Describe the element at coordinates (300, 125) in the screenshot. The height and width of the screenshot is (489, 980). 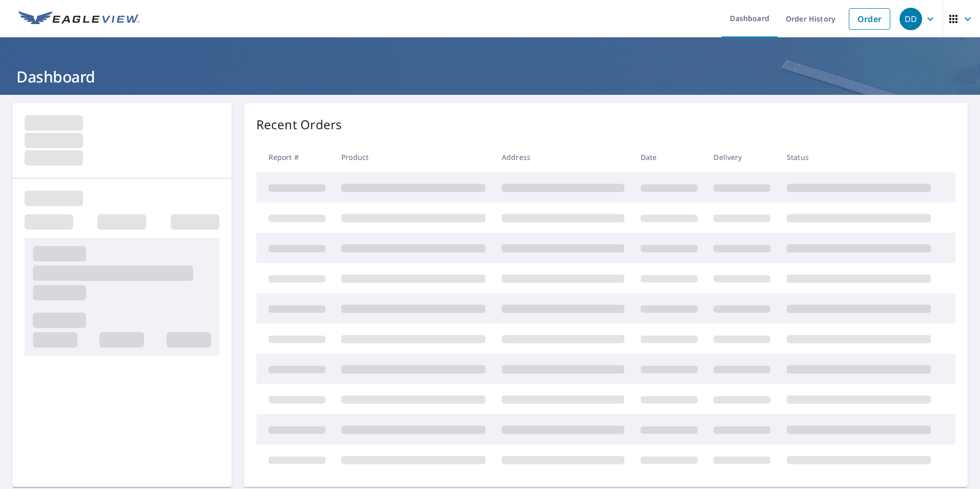
I see `p: Recent Orders` at that location.